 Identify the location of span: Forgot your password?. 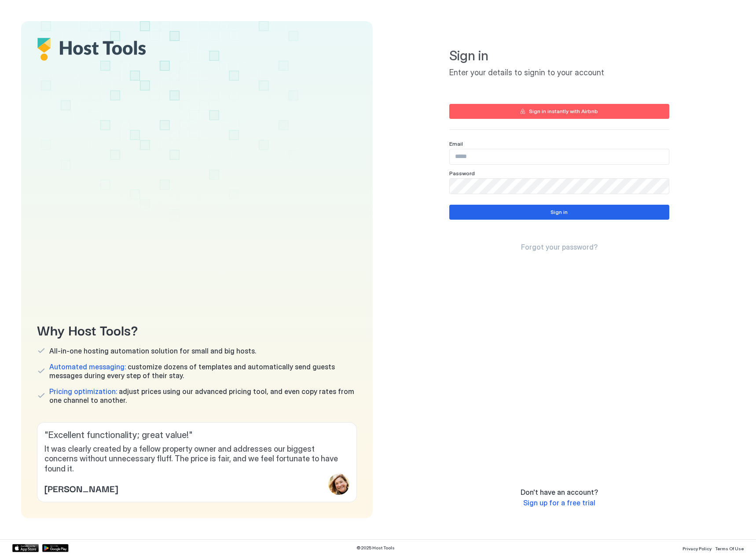
(560, 247).